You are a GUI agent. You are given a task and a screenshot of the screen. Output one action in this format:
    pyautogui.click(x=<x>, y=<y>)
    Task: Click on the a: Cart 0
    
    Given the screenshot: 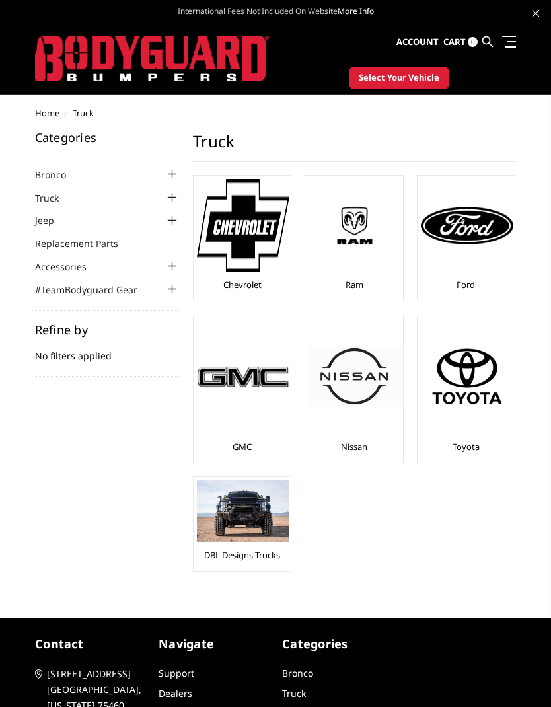 What is the action you would take?
    pyautogui.click(x=461, y=42)
    